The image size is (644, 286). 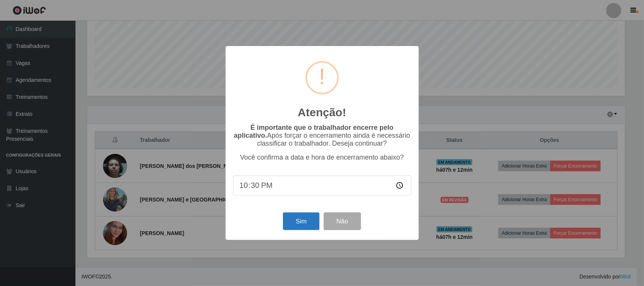 I want to click on p: Você confirma a data e hora de encerramento abaixo?, so click(x=322, y=157).